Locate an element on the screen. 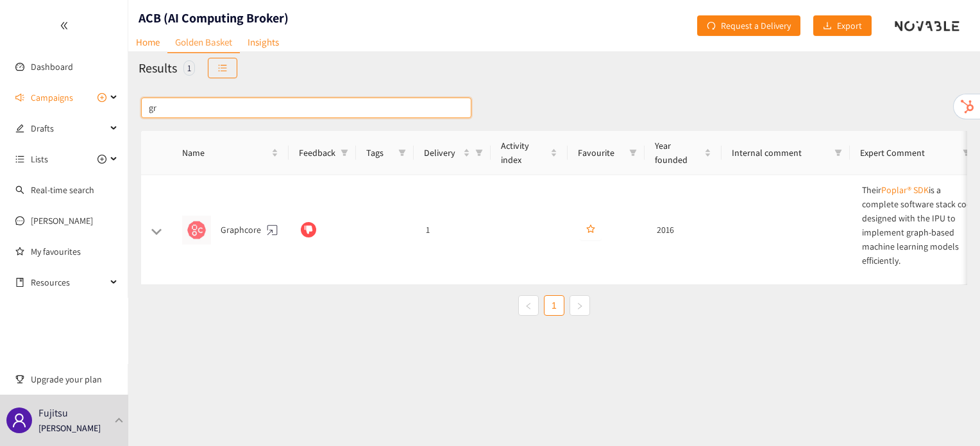 This screenshot has width=980, height=446. span: Feedback is located at coordinates (317, 153).